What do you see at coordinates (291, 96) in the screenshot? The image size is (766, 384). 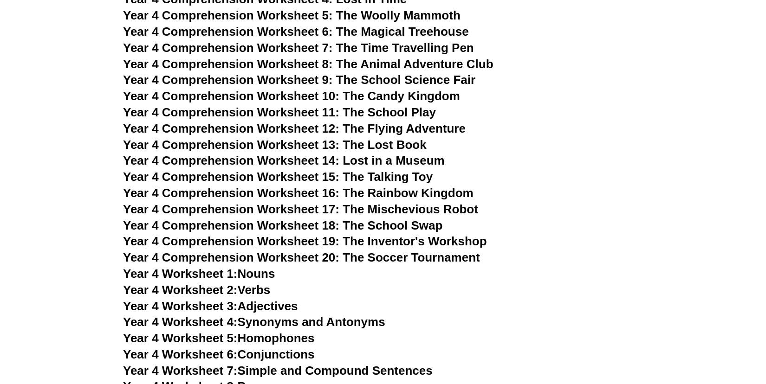 I see `span: Year 4 Comprehension Worksheet 10: The Candy Kingdom` at bounding box center [291, 96].